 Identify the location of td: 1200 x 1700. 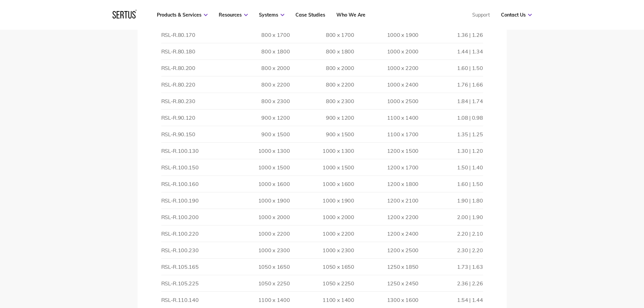
(387, 168).